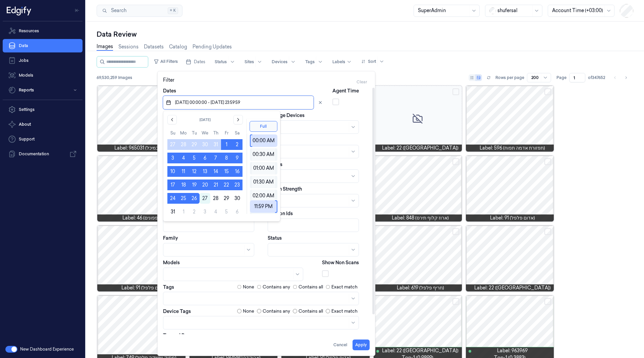  Describe the element at coordinates (263, 141) in the screenshot. I see `div: 00:00 AM` at that location.